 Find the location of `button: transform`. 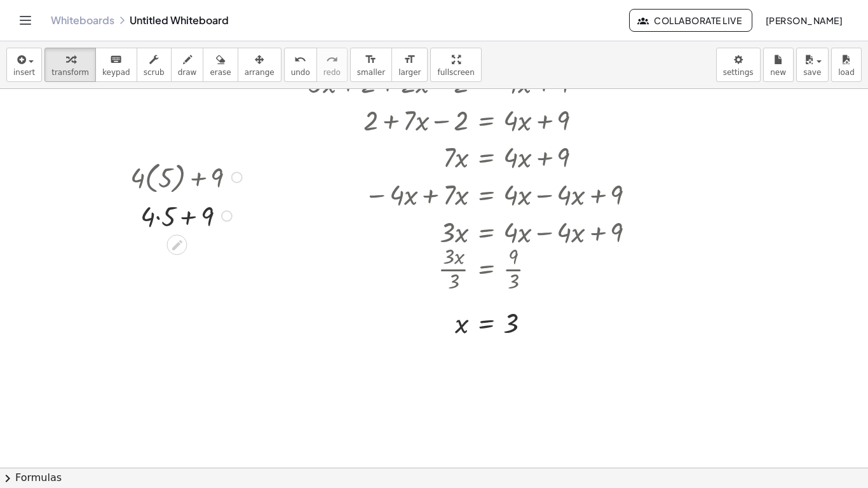

button: transform is located at coordinates (70, 65).